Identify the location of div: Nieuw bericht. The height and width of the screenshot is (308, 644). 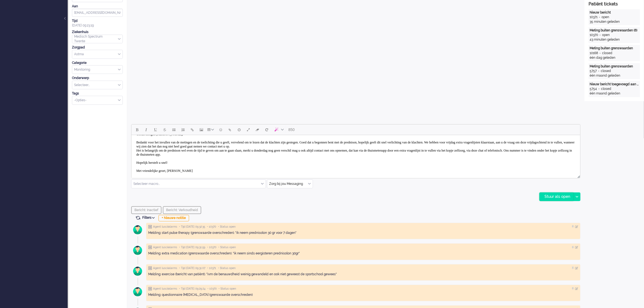
(614, 12).